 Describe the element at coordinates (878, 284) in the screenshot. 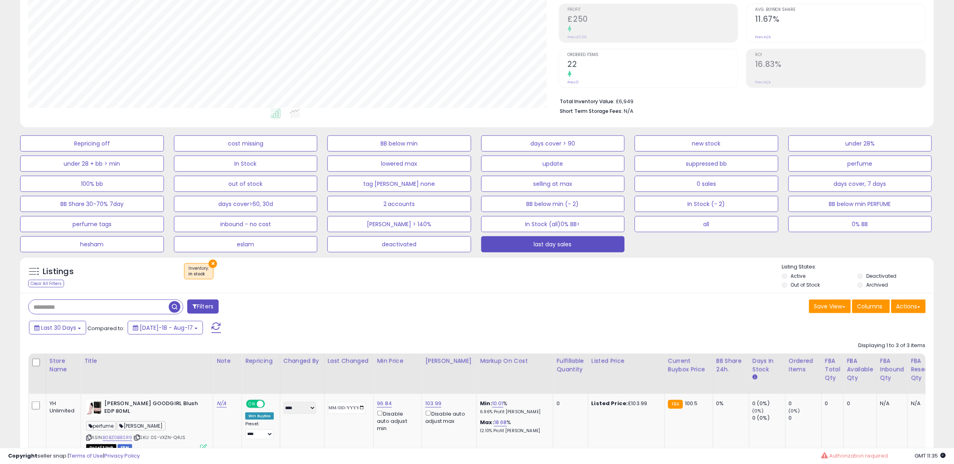

I see `label: Archived` at that location.